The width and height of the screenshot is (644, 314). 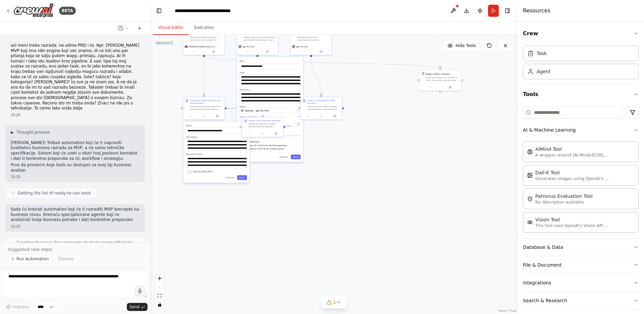 What do you see at coordinates (580, 94) in the screenshot?
I see `button: Tools` at bounding box center [580, 94].